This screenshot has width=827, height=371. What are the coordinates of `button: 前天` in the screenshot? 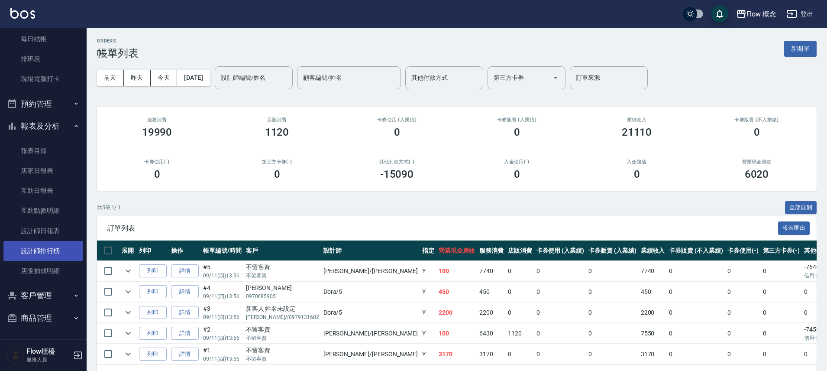 It's located at (110, 77).